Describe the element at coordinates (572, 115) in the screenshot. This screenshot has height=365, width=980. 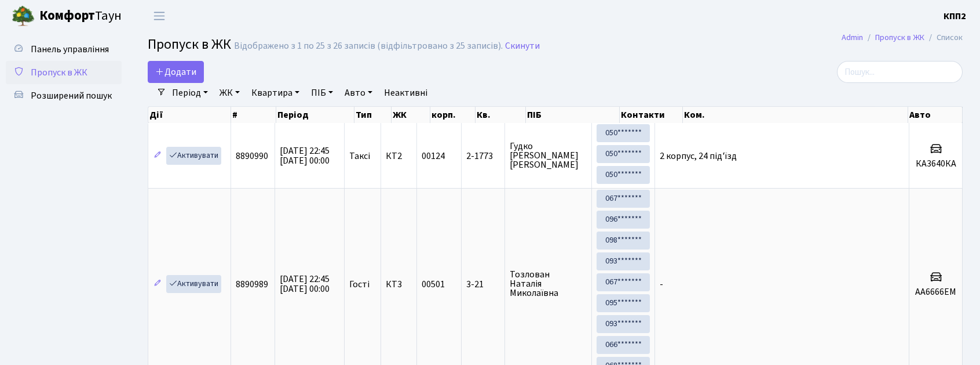
I see `th: ПІБ` at that location.